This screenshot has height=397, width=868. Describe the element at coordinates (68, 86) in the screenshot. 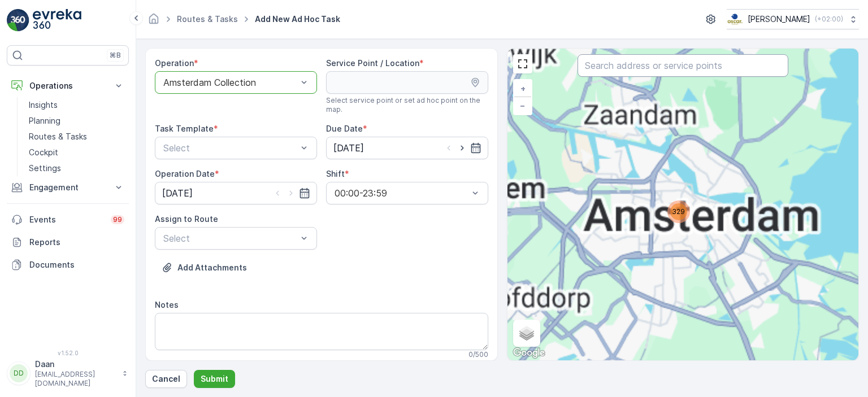

I see `button: Operations` at that location.